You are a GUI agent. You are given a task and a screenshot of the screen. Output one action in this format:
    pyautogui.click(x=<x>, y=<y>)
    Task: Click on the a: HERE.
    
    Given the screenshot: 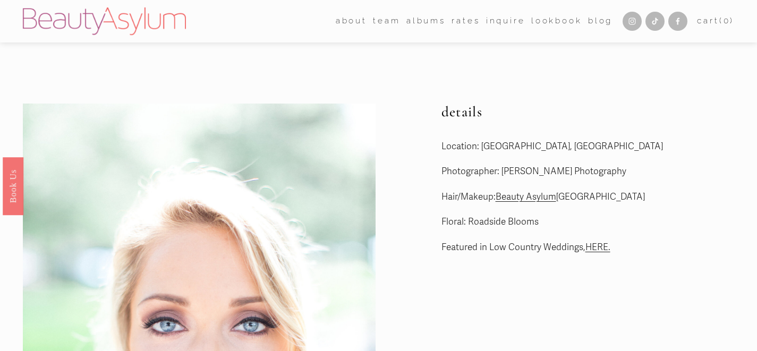 What is the action you would take?
    pyautogui.click(x=598, y=247)
    